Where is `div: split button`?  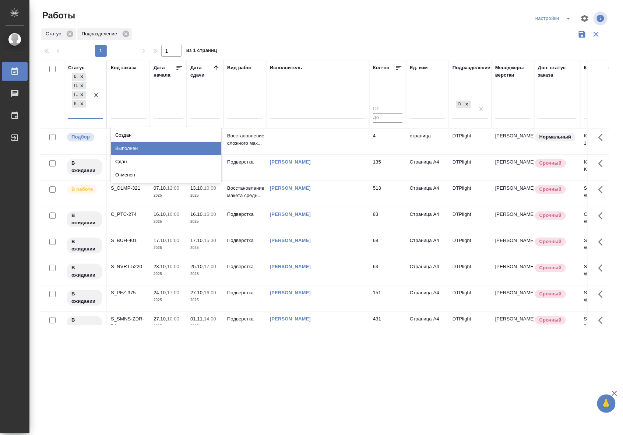
div: split button is located at coordinates (554, 18).